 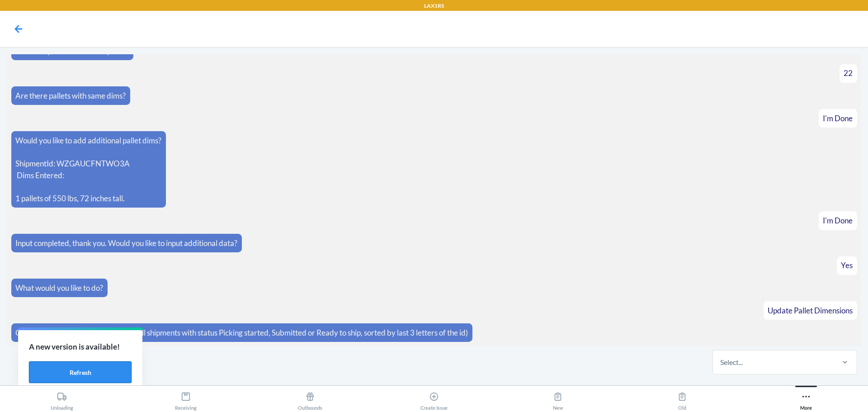 I want to click on div: Outbounds, so click(x=310, y=400).